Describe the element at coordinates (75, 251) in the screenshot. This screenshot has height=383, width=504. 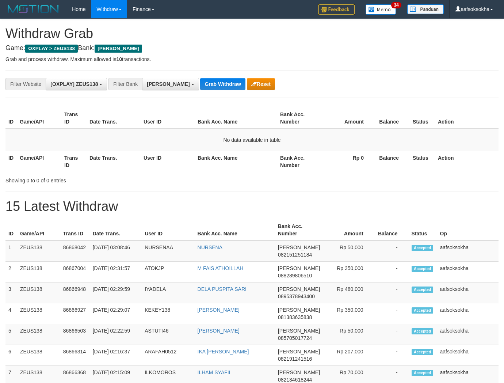
I see `td: 86868042` at that location.